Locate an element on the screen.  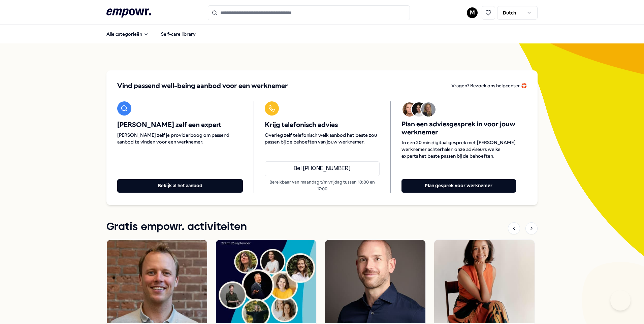
button: Bekijk al het aanbod is located at coordinates (180, 186).